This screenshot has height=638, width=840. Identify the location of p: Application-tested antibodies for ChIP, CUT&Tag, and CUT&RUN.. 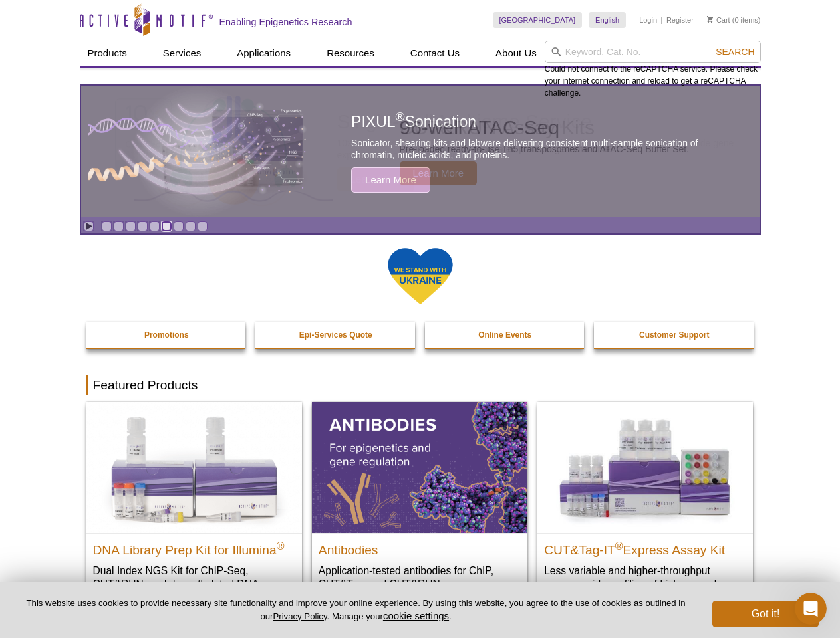
(420, 577).